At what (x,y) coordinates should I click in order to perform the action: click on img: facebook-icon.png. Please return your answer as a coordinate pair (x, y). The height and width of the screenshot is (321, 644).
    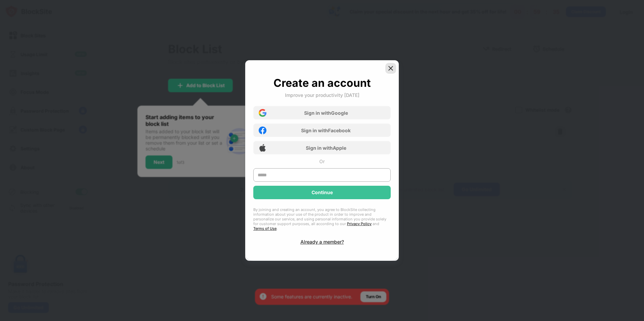
    Looking at the image, I should click on (262, 130).